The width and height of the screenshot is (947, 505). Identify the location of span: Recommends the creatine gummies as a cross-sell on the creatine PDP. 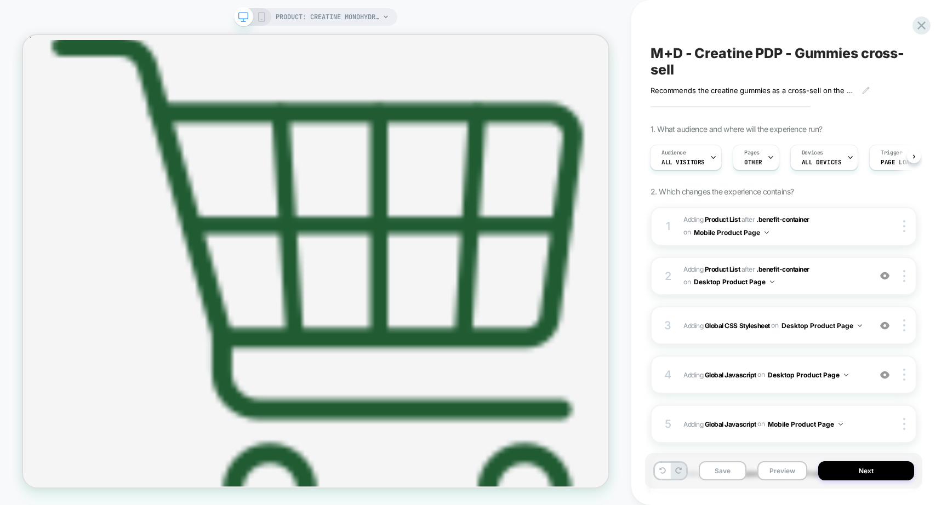
(752, 90).